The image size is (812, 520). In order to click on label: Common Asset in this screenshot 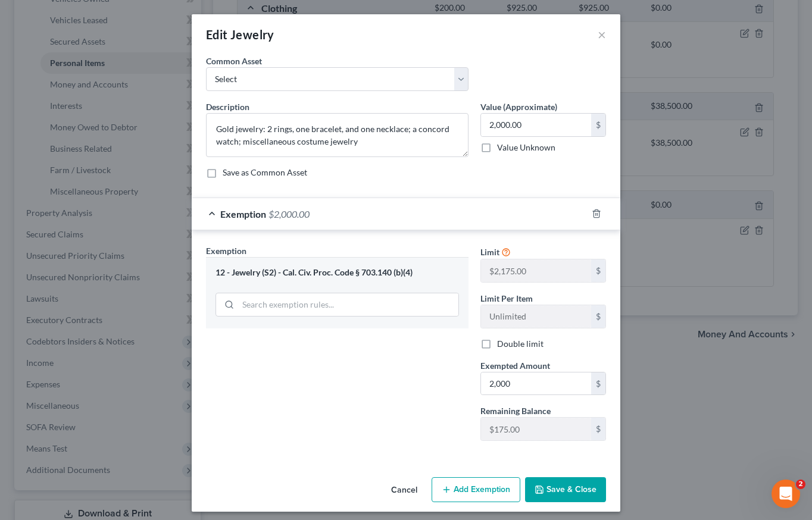, I will do `click(234, 61)`.